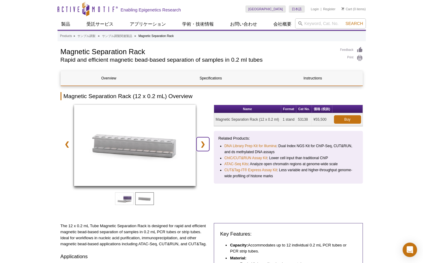 The image size is (423, 263). I want to click on a: Cart, so click(347, 9).